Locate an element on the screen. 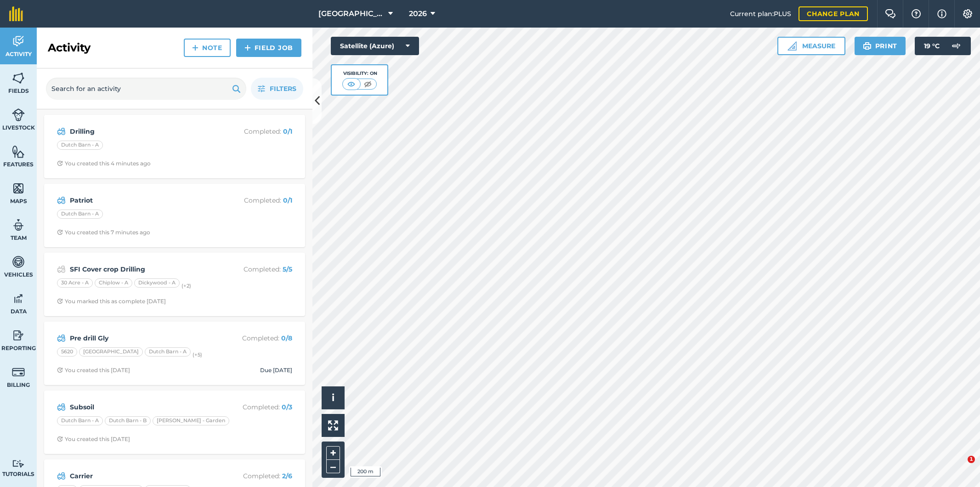 This screenshot has width=980, height=487. div: Chiplow - A is located at coordinates (114, 283).